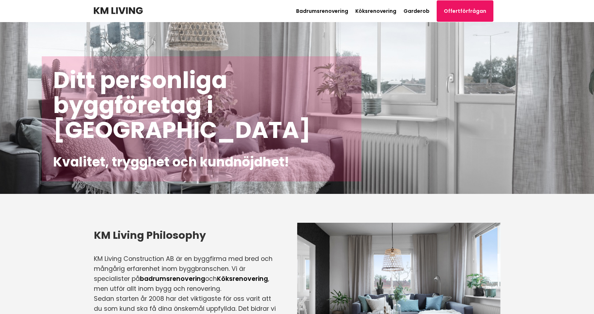 The height and width of the screenshot is (314, 594). Describe the element at coordinates (202, 162) in the screenshot. I see `h2: Kvalitet, trygghet och kundnöjdhet!` at that location.